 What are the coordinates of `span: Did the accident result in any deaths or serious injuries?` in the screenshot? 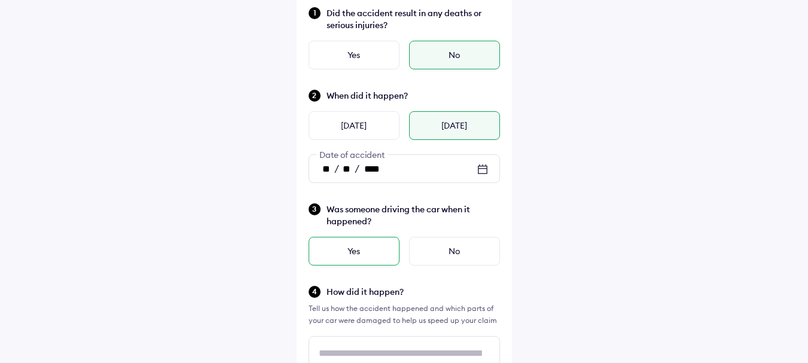 It's located at (413, 19).